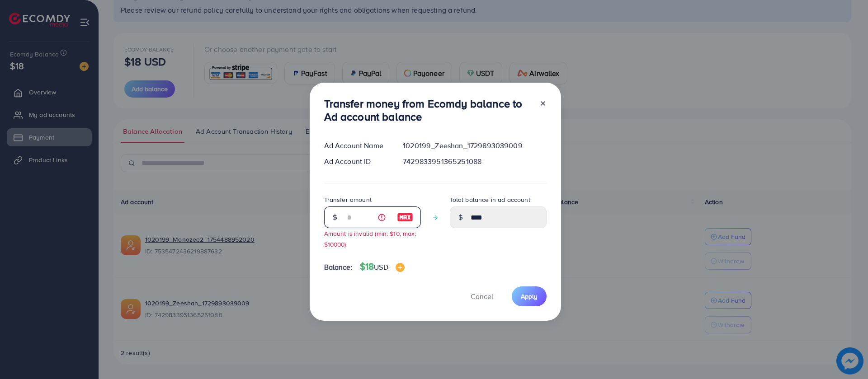  Describe the element at coordinates (347, 200) in the screenshot. I see `label: Transfer amount` at that location.